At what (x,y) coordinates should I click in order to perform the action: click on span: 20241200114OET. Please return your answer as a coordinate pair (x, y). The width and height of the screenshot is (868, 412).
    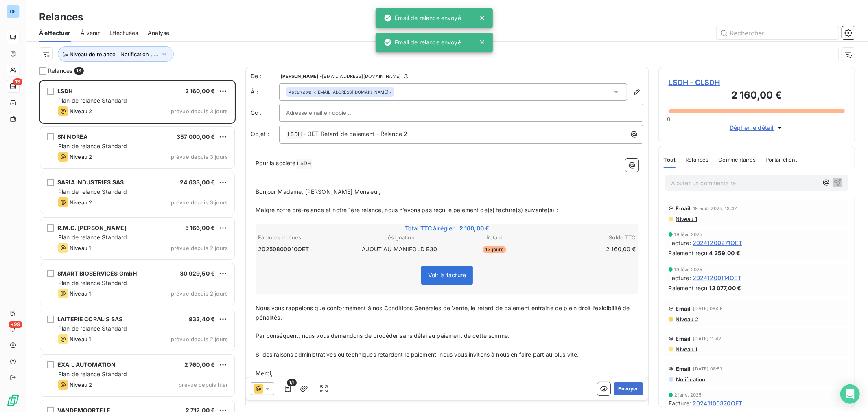
    Looking at the image, I should click on (717, 278).